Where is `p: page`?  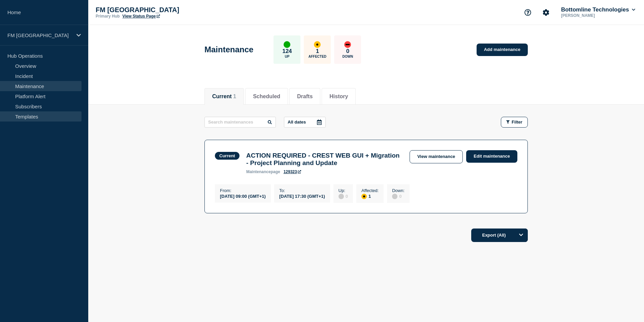 p: page is located at coordinates (263, 172).